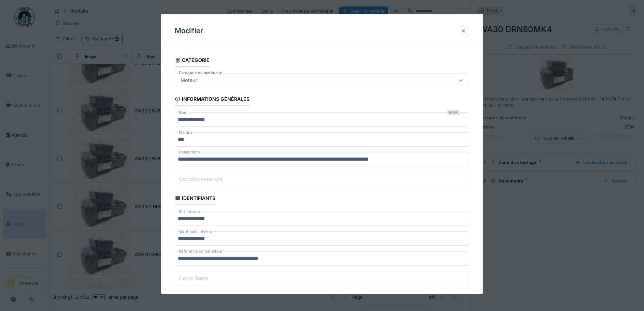  I want to click on div: Informations générales, so click(212, 100).